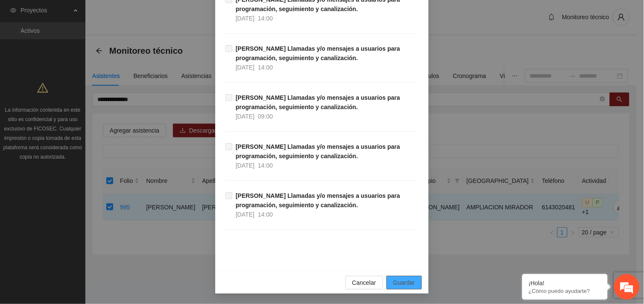  What do you see at coordinates (84, 145) in the screenshot?
I see `span: Estamos en línea.` at bounding box center [84, 145].